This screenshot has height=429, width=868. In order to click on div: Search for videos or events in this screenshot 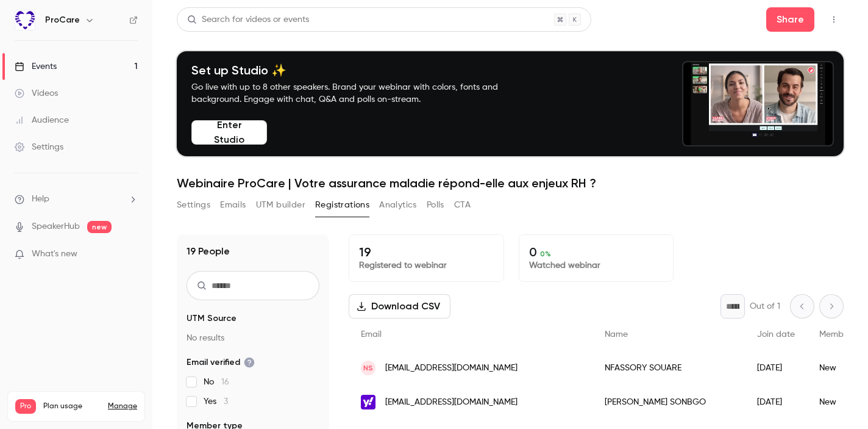, I will do `click(248, 20)`.